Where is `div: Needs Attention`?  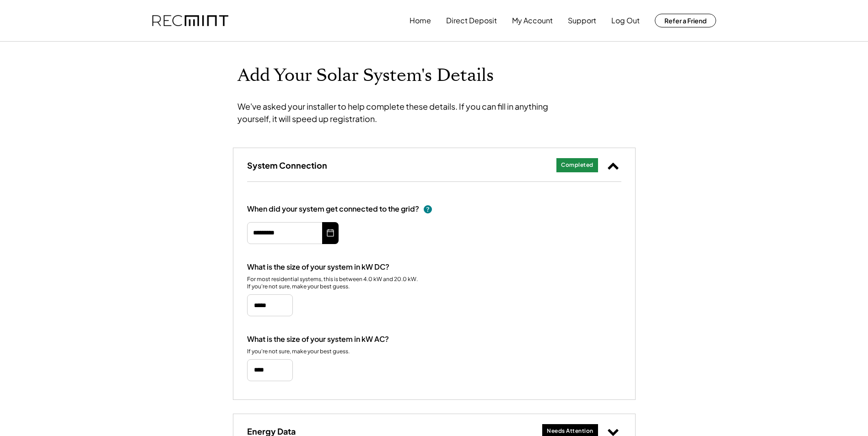 div: Needs Attention is located at coordinates (570, 431).